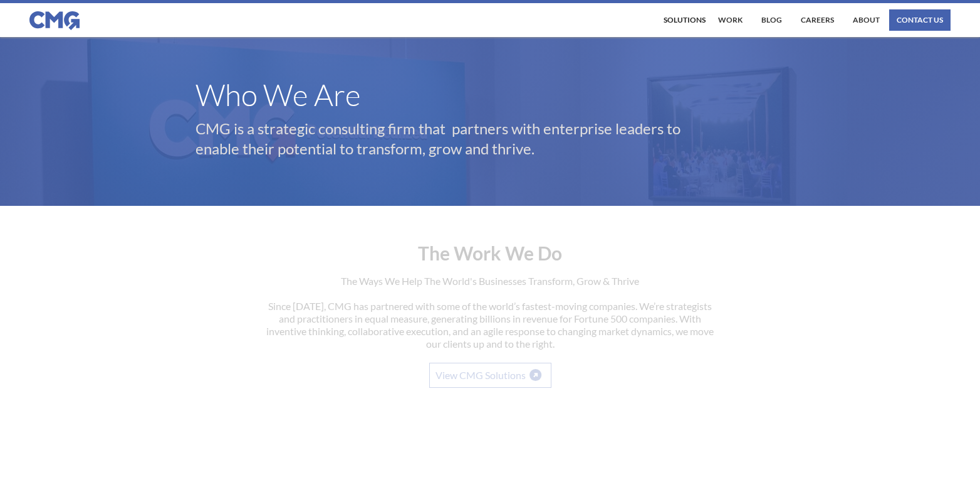  What do you see at coordinates (490, 95) in the screenshot?
I see `h1: Who We Are` at bounding box center [490, 95].